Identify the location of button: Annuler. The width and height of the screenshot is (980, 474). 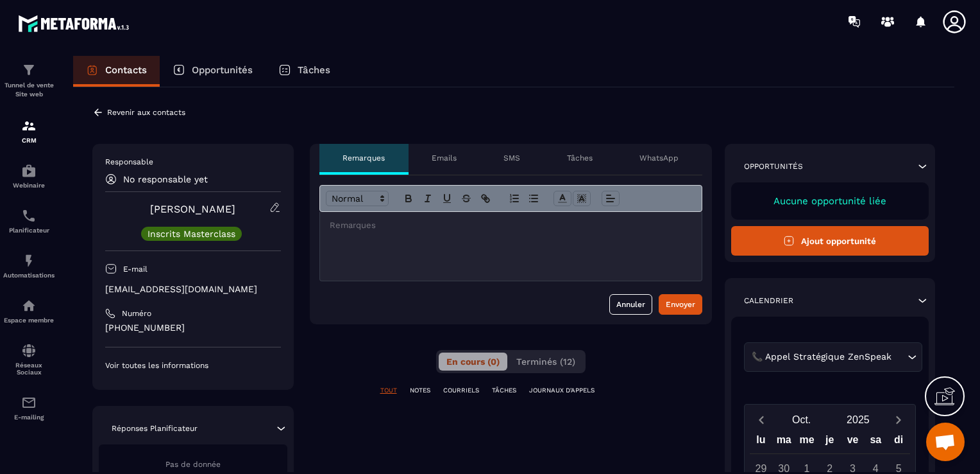
(630, 305).